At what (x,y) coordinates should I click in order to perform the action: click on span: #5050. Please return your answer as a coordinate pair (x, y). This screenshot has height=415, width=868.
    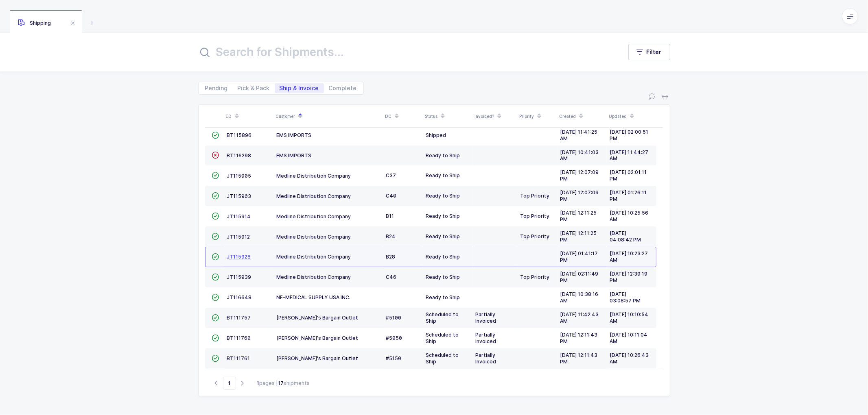
    Looking at the image, I should click on (394, 338).